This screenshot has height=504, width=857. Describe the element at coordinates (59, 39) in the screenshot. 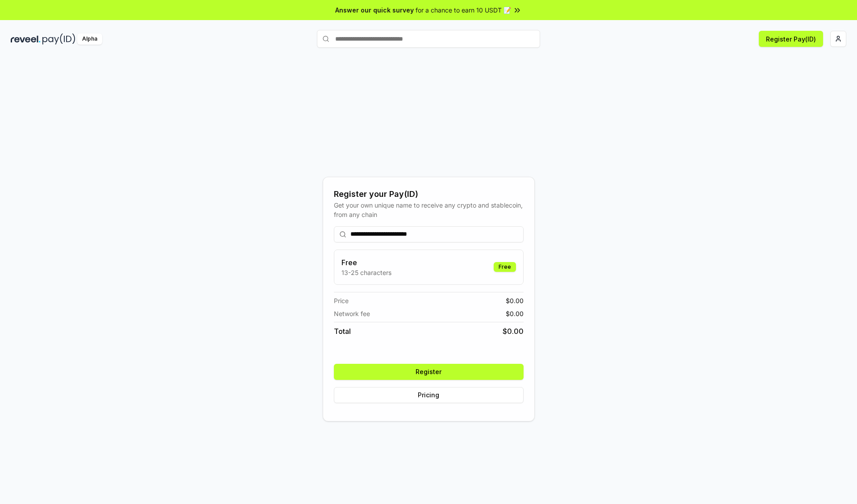

I see `img: pay_id` at that location.